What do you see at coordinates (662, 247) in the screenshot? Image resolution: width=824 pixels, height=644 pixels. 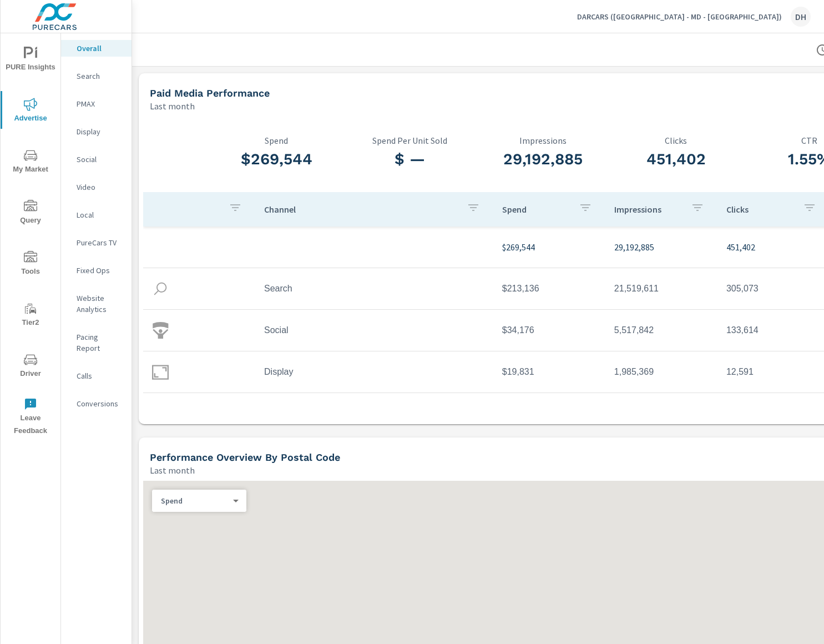 I see `p: 29,192,885` at bounding box center [662, 247].